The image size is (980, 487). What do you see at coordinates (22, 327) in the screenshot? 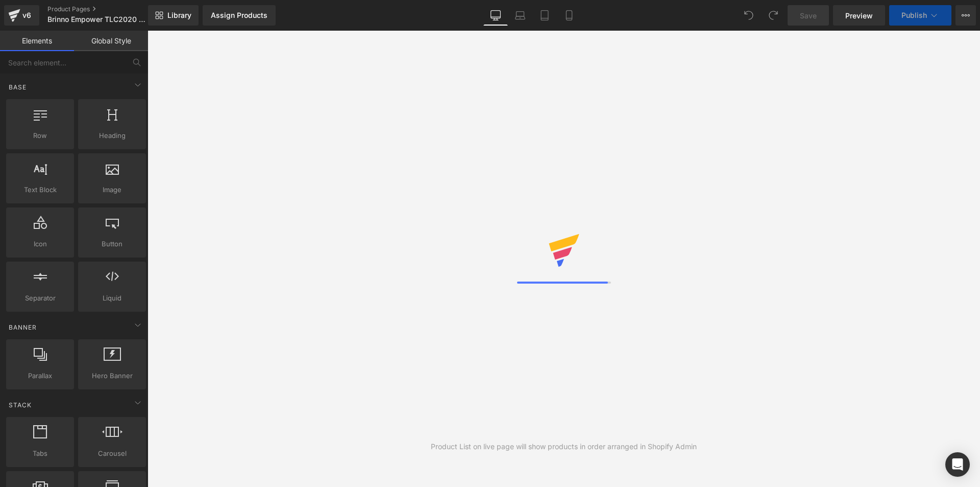
I see `span: Banner` at bounding box center [22, 327].